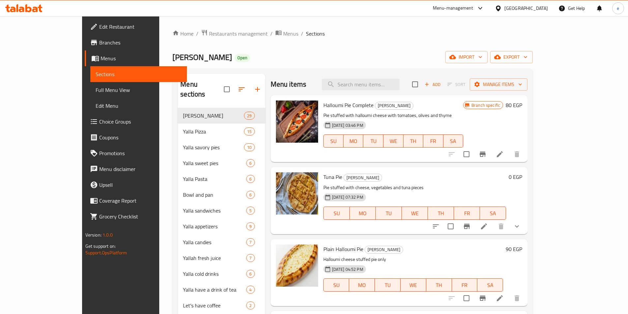  I want to click on span: Plain Halloumi Pie, so click(343, 249).